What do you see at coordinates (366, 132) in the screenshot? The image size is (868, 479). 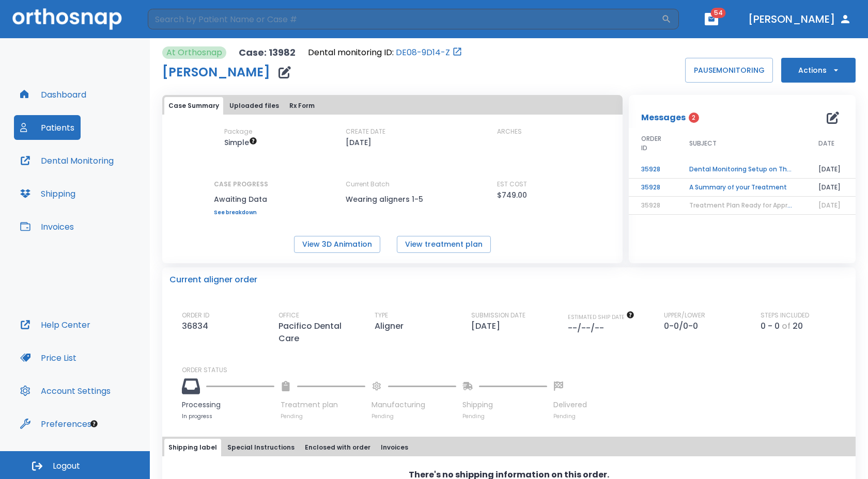 I see `p: CREATE DATE` at bounding box center [366, 132].